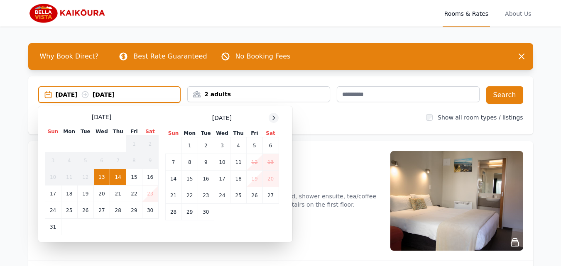 The height and width of the screenshot is (266, 561). Describe the element at coordinates (504, 95) in the screenshot. I see `button: Search` at that location.